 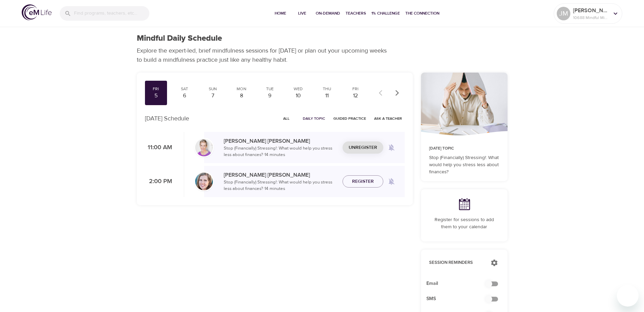 I want to click on span: Email, so click(x=458, y=283).